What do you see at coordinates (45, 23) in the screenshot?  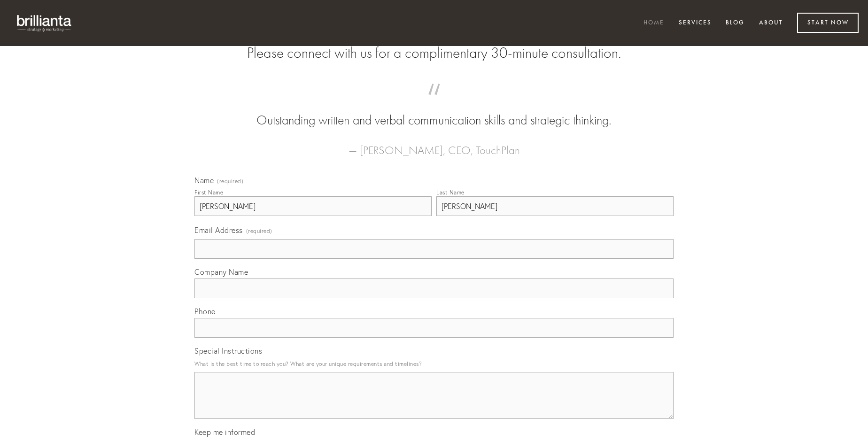 I see `img: brillianta - research, strategy, marketing` at bounding box center [45, 23].